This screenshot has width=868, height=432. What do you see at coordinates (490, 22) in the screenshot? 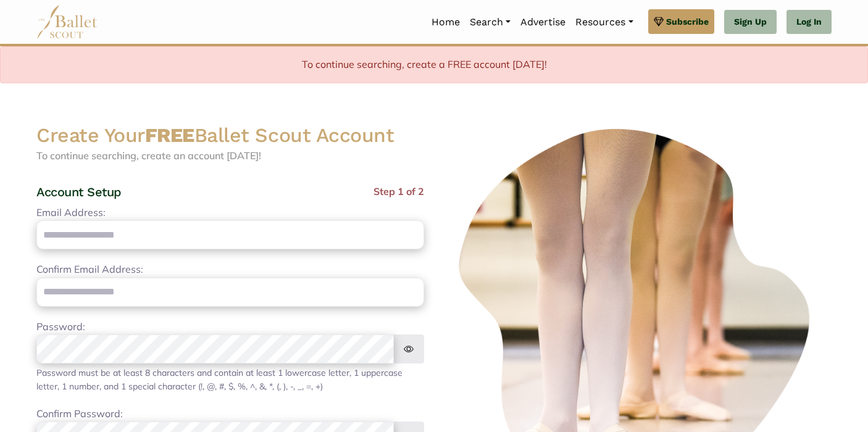
I see `a: Search` at bounding box center [490, 22].